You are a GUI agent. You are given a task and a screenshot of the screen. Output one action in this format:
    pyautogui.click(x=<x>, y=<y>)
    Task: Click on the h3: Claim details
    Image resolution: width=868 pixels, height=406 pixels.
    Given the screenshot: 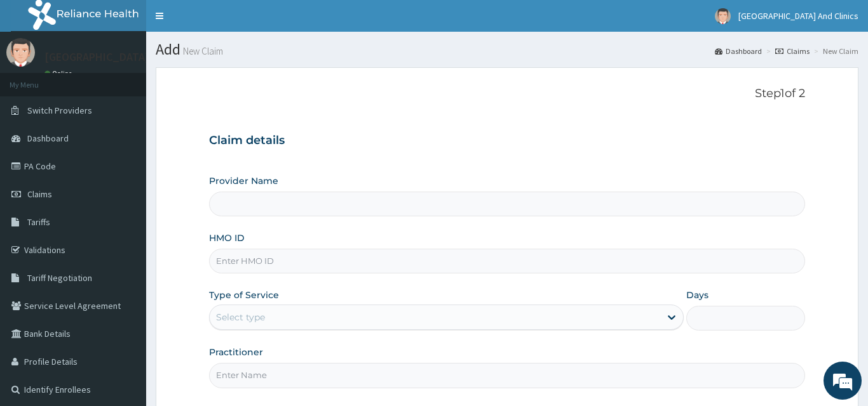 What is the action you would take?
    pyautogui.click(x=507, y=141)
    